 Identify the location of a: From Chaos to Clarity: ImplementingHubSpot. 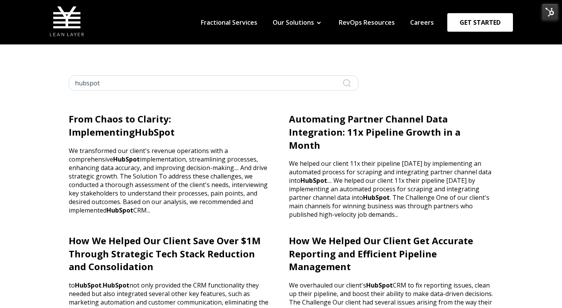
(122, 125).